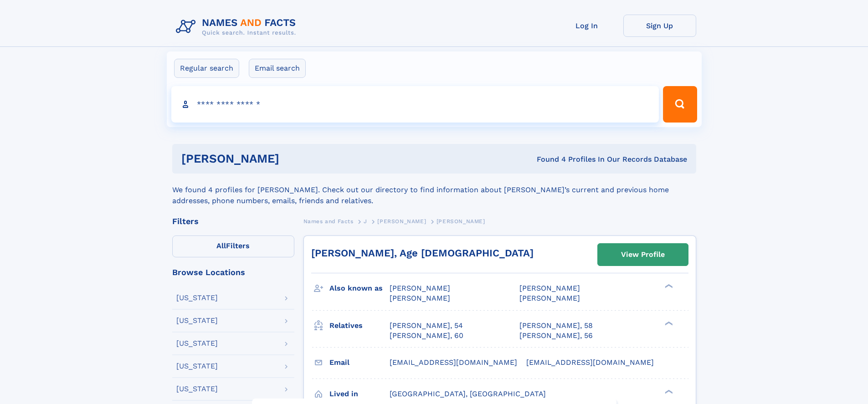  What do you see at coordinates (277, 68) in the screenshot?
I see `label: Email search` at bounding box center [277, 68].